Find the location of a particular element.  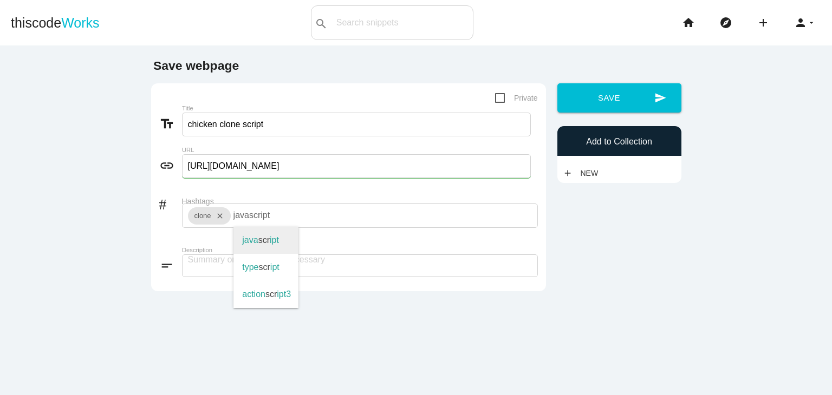

a: addNew is located at coordinates (583, 173).